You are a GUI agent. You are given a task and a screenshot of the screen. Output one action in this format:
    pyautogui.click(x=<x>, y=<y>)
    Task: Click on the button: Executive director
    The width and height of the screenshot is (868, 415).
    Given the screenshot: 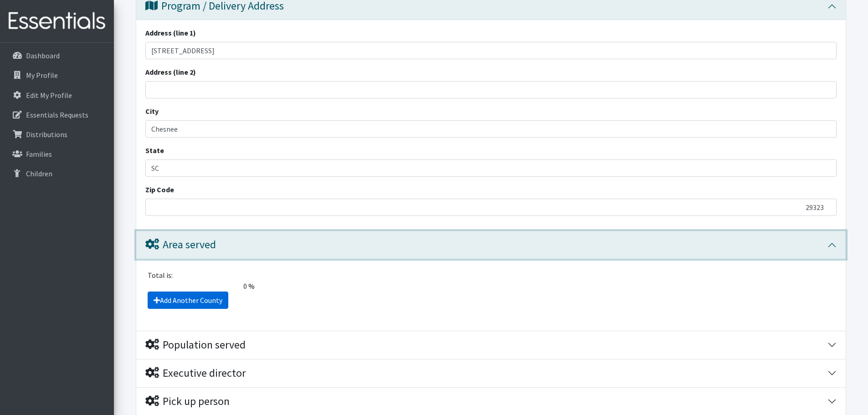 What is the action you would take?
    pyautogui.click(x=491, y=373)
    